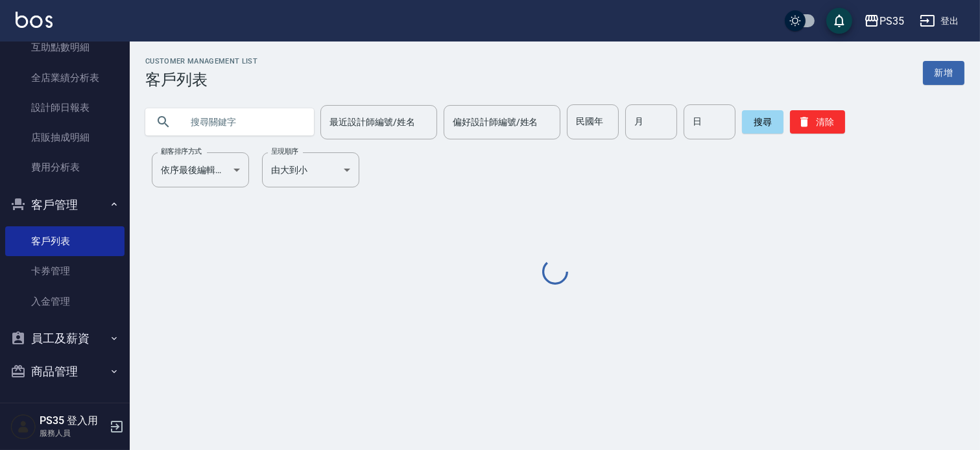  What do you see at coordinates (817, 122) in the screenshot?
I see `button: 清除` at bounding box center [817, 122].